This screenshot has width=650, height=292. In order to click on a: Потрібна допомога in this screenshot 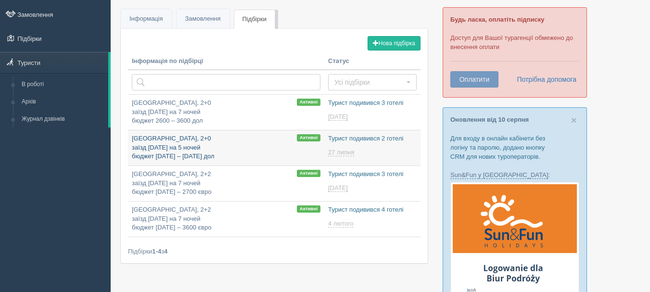, I will do `click(544, 79)`.